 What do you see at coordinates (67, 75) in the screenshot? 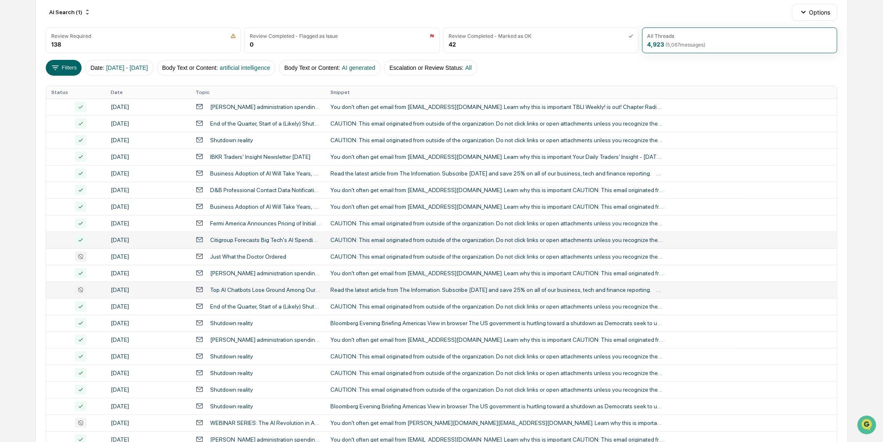
I see `div: We're available if you need us!` at bounding box center [67, 75].